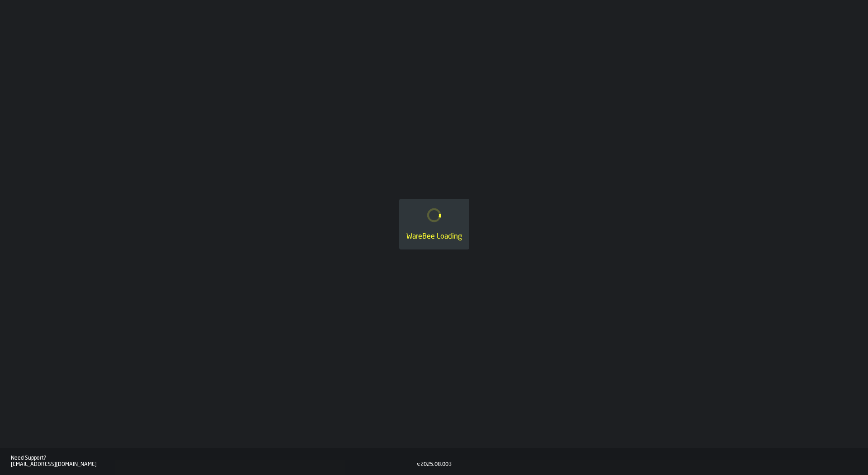 This screenshot has height=475, width=868. I want to click on div: WareBee Loading, so click(434, 237).